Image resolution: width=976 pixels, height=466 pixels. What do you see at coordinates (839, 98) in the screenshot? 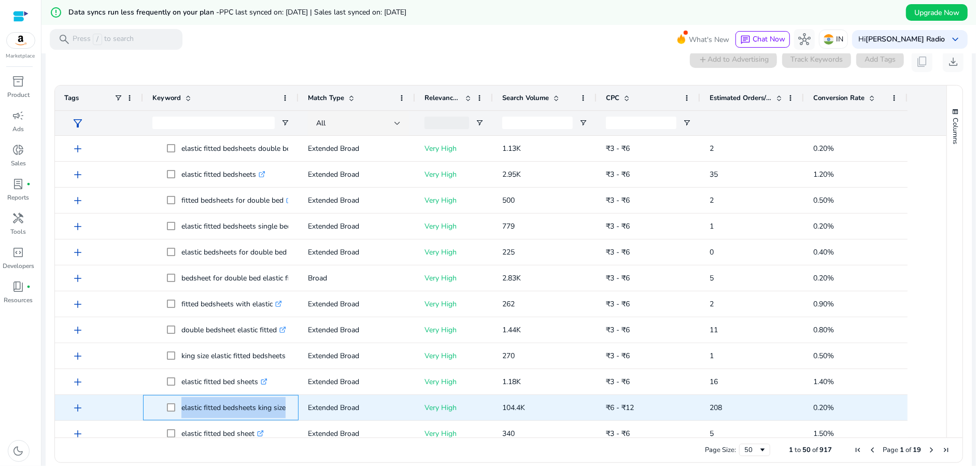
I see `span: Conversion Rate` at bounding box center [839, 98].